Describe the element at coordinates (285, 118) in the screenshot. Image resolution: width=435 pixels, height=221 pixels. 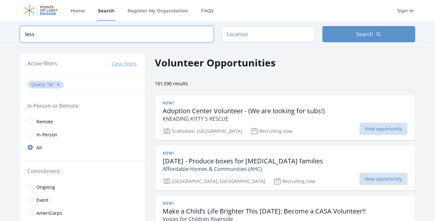
I see `a: New! Adoption Center Volunteer - (We are looking for subs!) KNEADING KITTY S RESCUE Scottsdale, [...` at that location.